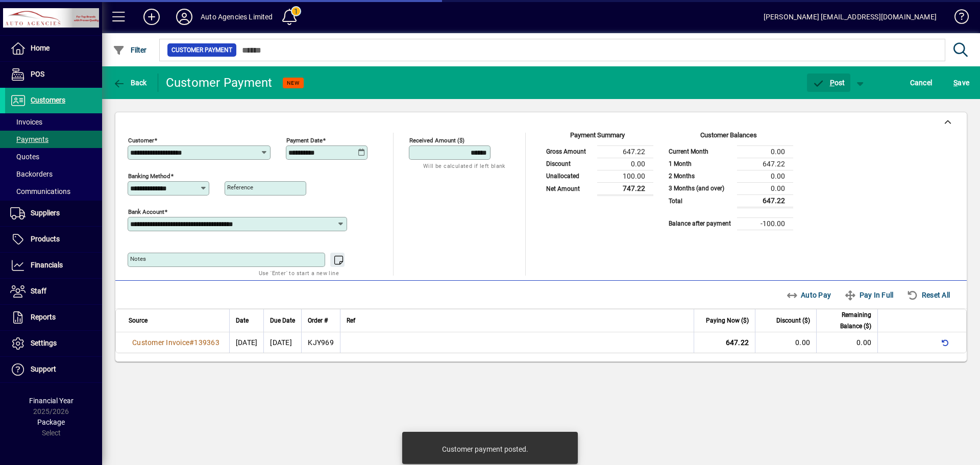 This screenshot has height=465, width=980. Describe the element at coordinates (29, 139) in the screenshot. I see `span: Payments` at that location.